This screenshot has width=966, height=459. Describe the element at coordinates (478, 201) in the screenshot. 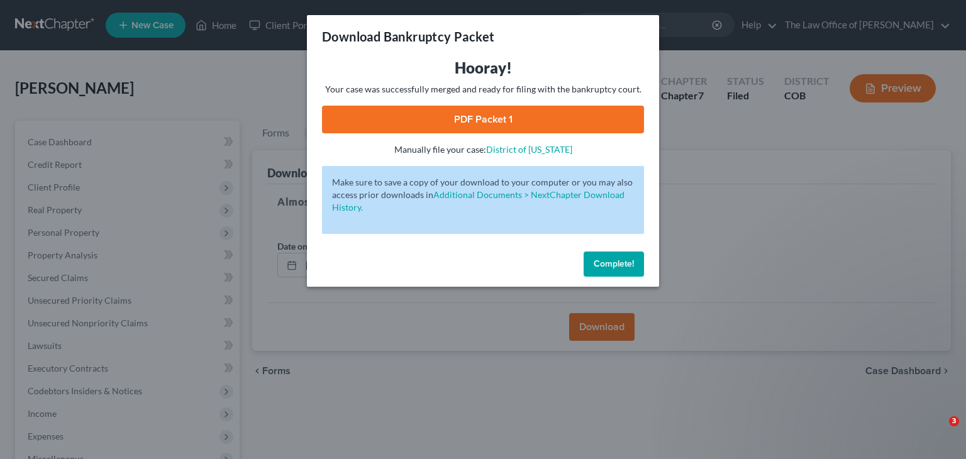

I see `a: Additional Documents > NextChapter Download History.` at that location.